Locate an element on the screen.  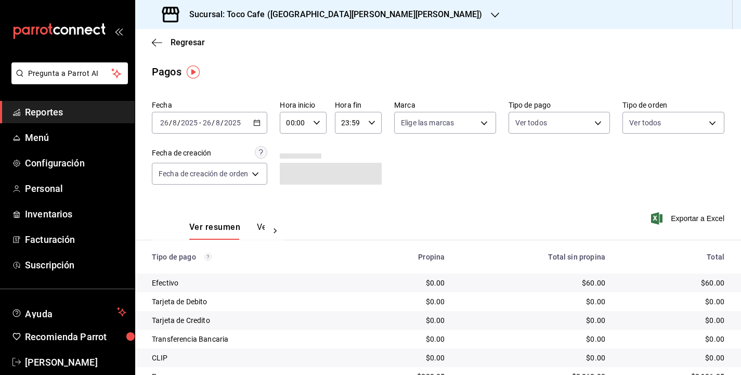
svg: Los pagos realizados con Pay y otras terminales son montos brutos. is located at coordinates (208, 257).